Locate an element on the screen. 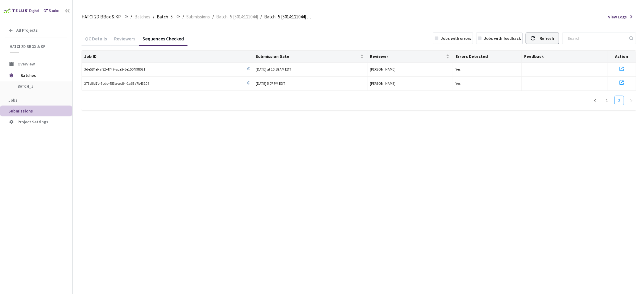 This screenshot has height=294, width=644. div: Reviewers is located at coordinates (125, 40).